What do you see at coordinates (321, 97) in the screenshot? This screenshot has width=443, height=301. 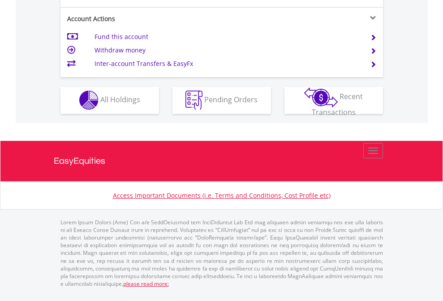 I see `img: transactions-zar-wht.png` at bounding box center [321, 97].